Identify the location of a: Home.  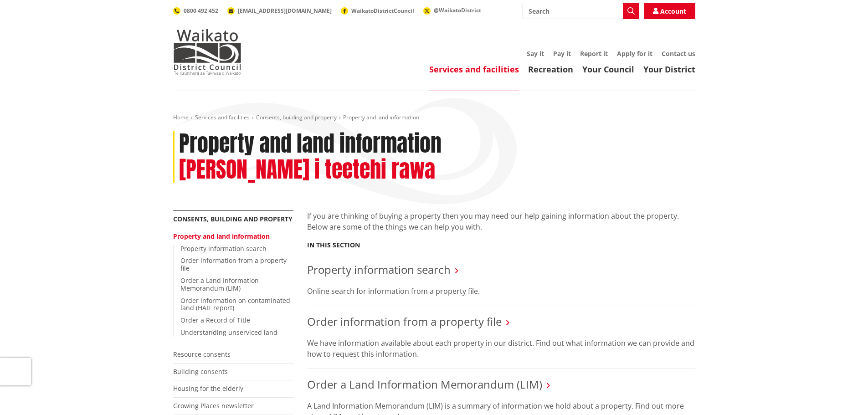
(180, 117).